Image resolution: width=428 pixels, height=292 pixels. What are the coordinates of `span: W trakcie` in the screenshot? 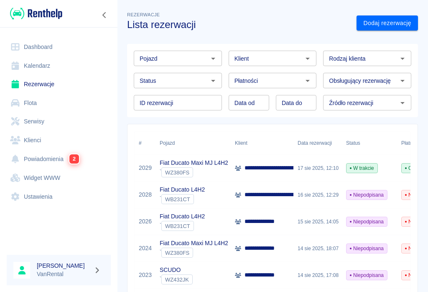 It's located at (362, 168).